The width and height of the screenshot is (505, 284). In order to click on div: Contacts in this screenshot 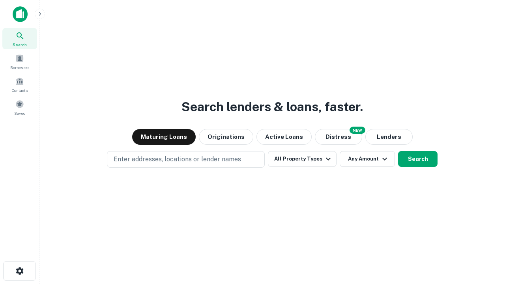, I will do `click(20, 85)`.